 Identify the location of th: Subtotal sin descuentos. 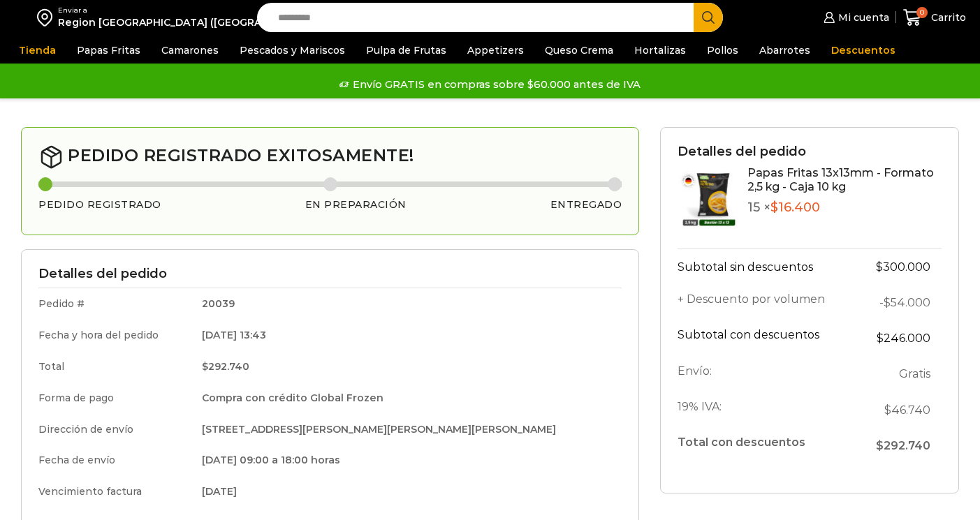
(766, 267).